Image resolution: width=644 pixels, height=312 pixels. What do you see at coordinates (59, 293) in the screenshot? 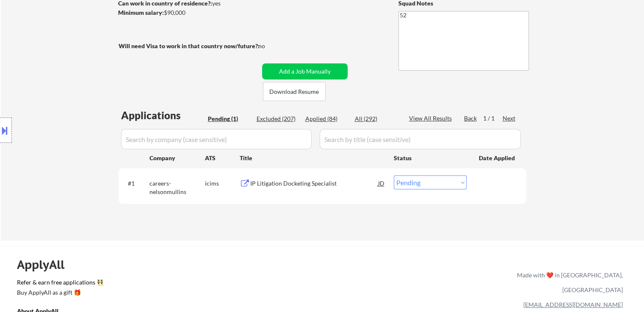
I see `div: Buy ApplyAll as a gift 🎁` at bounding box center [59, 293].